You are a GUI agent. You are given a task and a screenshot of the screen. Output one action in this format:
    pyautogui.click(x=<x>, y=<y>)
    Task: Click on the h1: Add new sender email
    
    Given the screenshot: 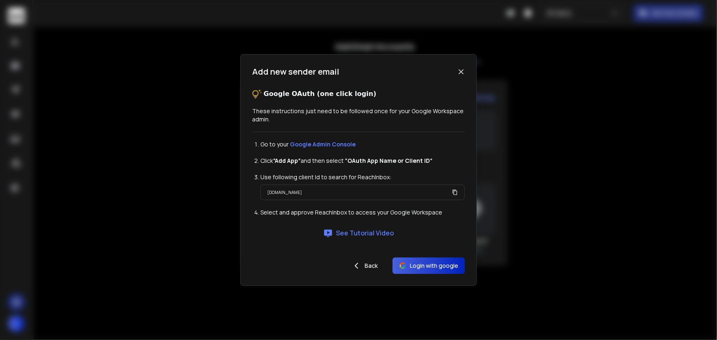 What is the action you would take?
    pyautogui.click(x=296, y=72)
    